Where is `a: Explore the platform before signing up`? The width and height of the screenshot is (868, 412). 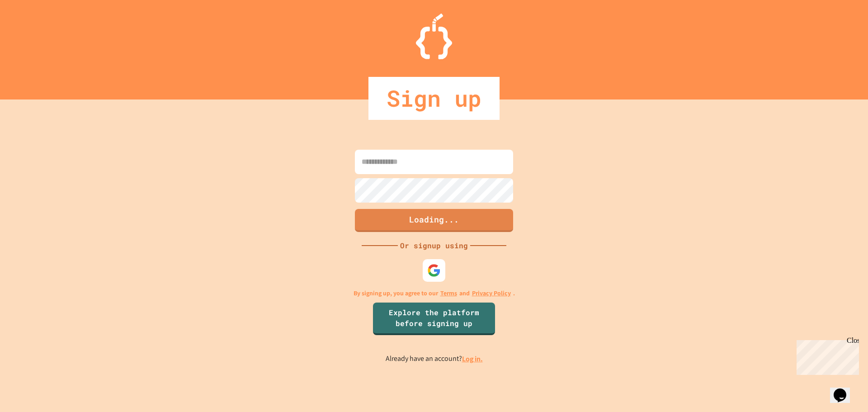
a: Explore the platform before signing up is located at coordinates (434, 319).